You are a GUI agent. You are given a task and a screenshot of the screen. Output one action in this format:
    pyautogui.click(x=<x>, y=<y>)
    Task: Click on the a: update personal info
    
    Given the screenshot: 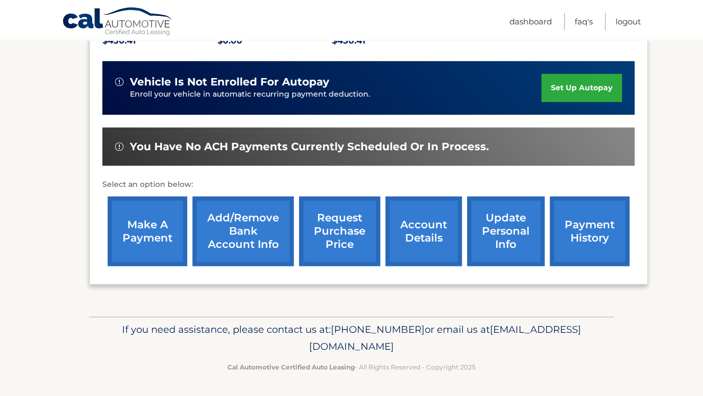 What is the action you would take?
    pyautogui.click(x=506, y=231)
    